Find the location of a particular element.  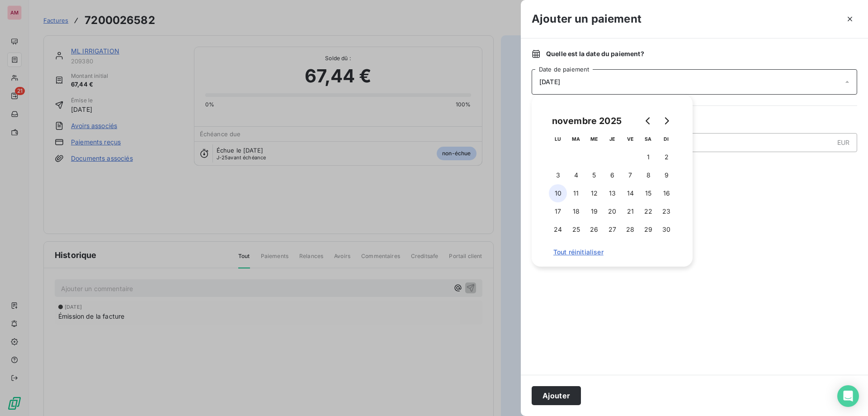

th: lundi is located at coordinates (558, 139).